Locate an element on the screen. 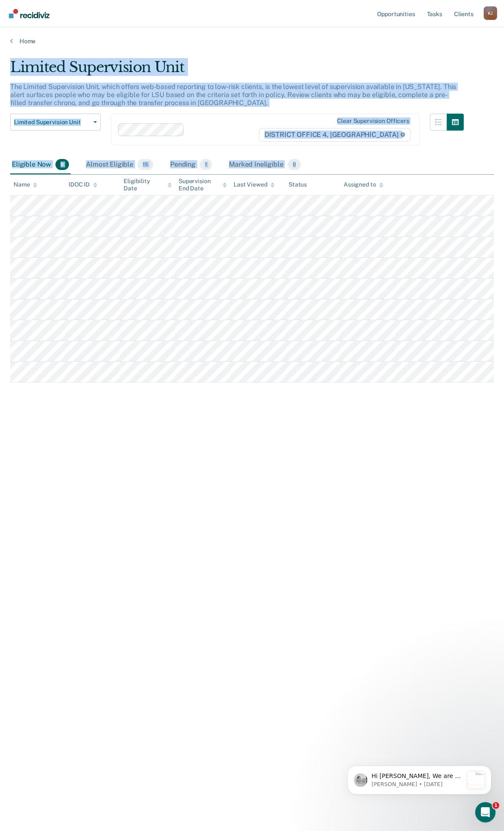 Image resolution: width=504 pixels, height=831 pixels. span: 15 is located at coordinates (145, 164).